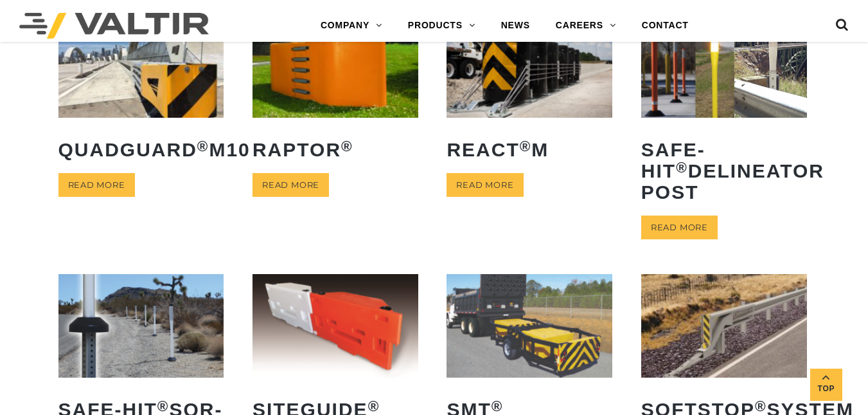 Image resolution: width=868 pixels, height=415 pixels. Describe the element at coordinates (515, 26) in the screenshot. I see `a: NEWS` at that location.